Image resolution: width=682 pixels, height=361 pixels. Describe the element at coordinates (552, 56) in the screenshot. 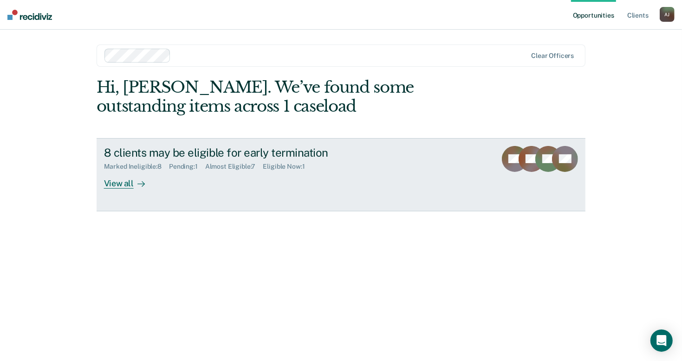

I see `div: Clear officers` at that location.